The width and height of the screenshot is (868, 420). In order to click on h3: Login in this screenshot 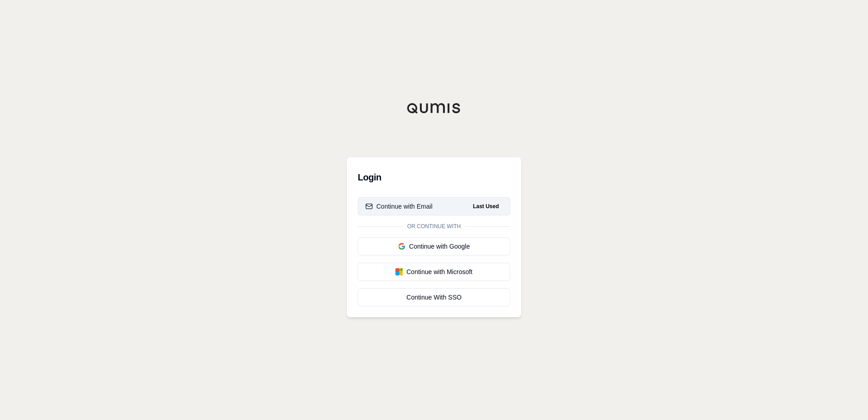, I will do `click(434, 177)`.